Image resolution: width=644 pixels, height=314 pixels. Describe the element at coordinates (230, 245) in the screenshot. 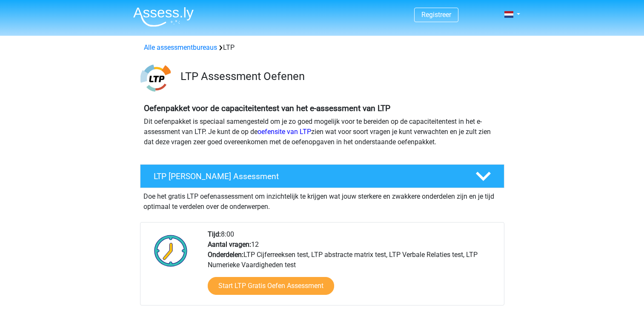

I see `b: Aantal vragen:` at that location.